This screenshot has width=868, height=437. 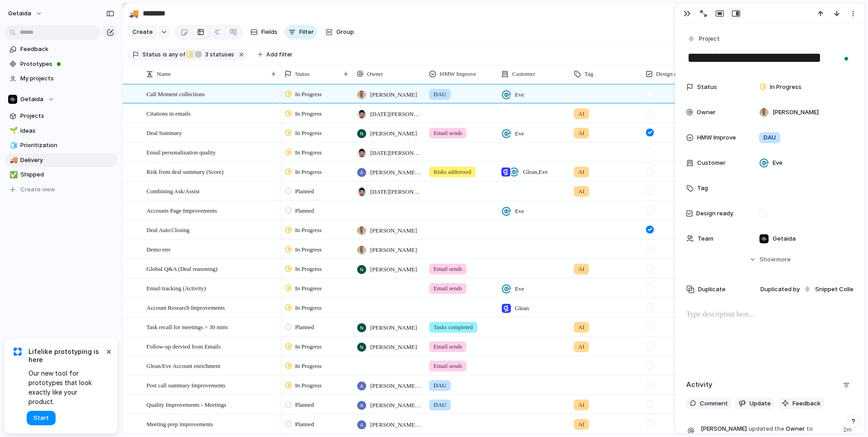 I want to click on span: any of, so click(x=176, y=55).